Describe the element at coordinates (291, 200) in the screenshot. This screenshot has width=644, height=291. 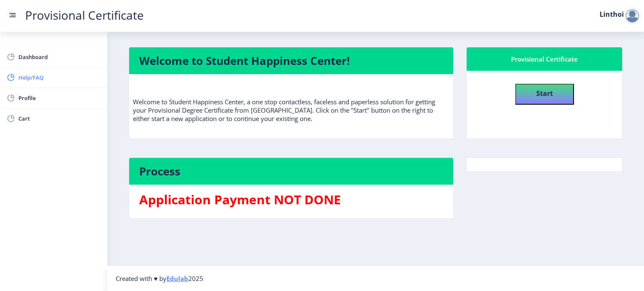
I see `h3: Application Payment NOT DONE` at that location.